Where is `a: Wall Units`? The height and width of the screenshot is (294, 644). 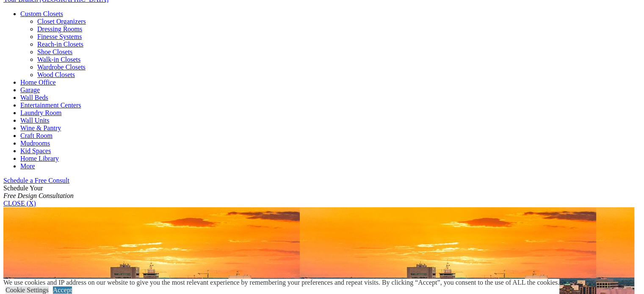
a: Wall Units is located at coordinates (34, 120).